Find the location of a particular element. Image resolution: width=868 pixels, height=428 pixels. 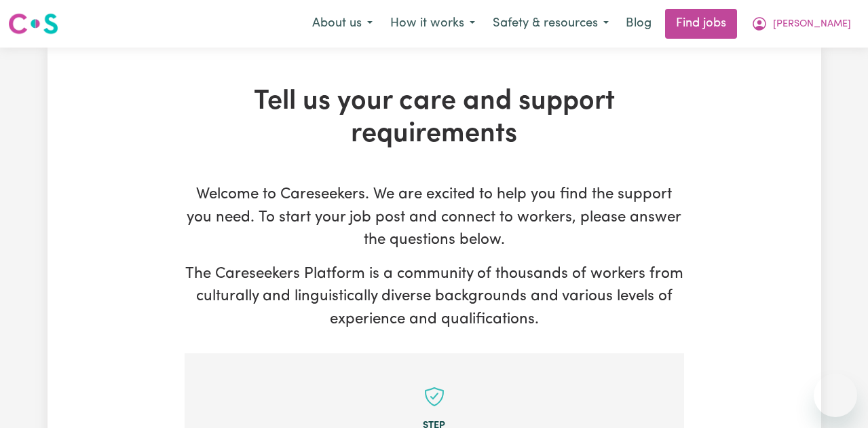

a: Blog is located at coordinates (639, 24).